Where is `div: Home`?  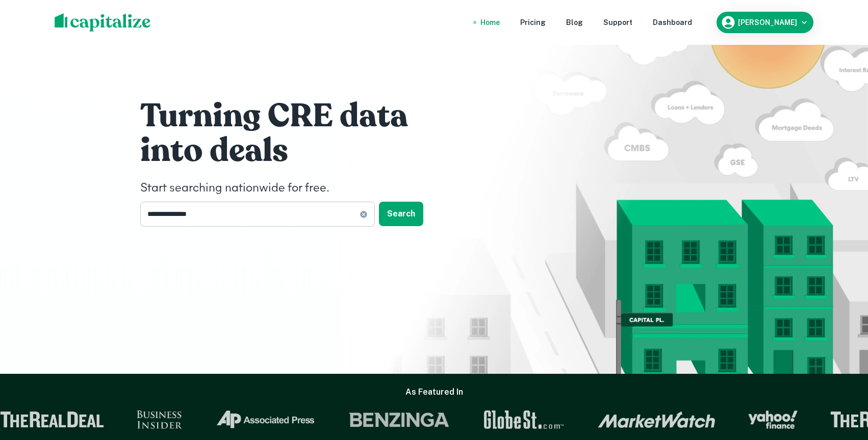
div: Home is located at coordinates (490, 22).